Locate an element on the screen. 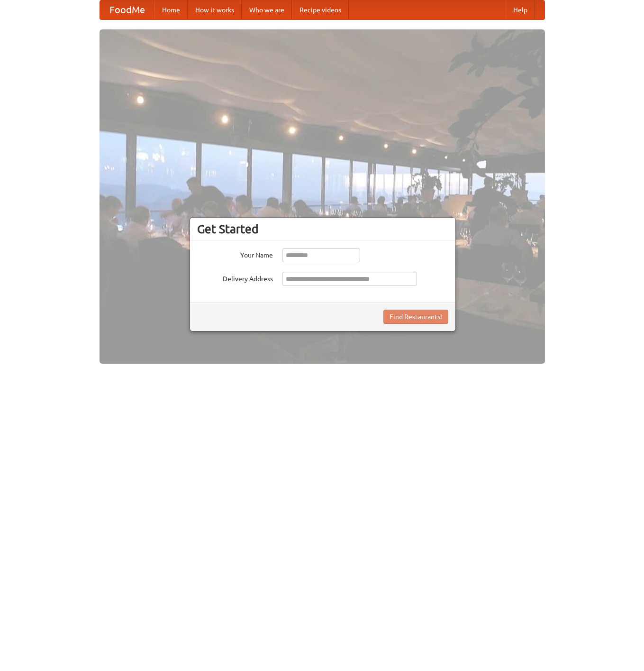 The image size is (644, 671). a: Who we are is located at coordinates (267, 10).